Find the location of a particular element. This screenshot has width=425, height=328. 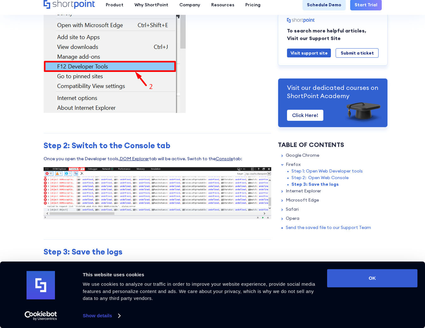

div: Company is located at coordinates (190, 5).